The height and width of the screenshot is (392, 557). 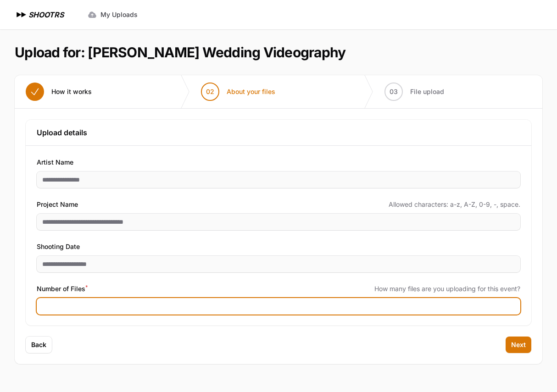 What do you see at coordinates (39, 14) in the screenshot?
I see `a: SHOOTRS SHOOTRS` at bounding box center [39, 14].